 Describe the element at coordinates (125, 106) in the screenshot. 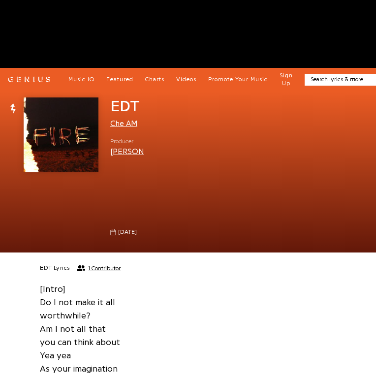

I see `span: EDT` at that location.